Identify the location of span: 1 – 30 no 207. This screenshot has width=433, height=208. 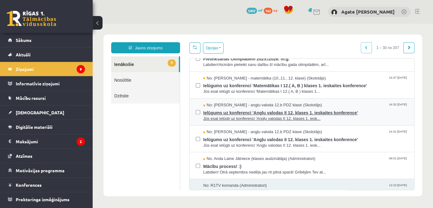
(295, 24).